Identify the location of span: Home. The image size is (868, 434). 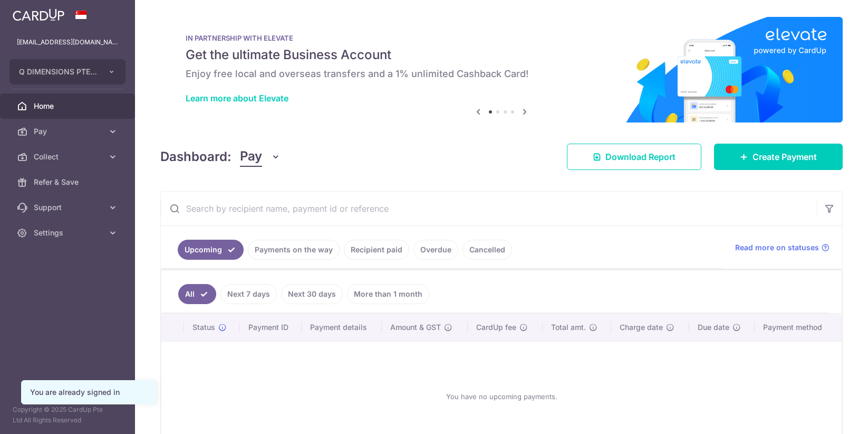
(68, 106).